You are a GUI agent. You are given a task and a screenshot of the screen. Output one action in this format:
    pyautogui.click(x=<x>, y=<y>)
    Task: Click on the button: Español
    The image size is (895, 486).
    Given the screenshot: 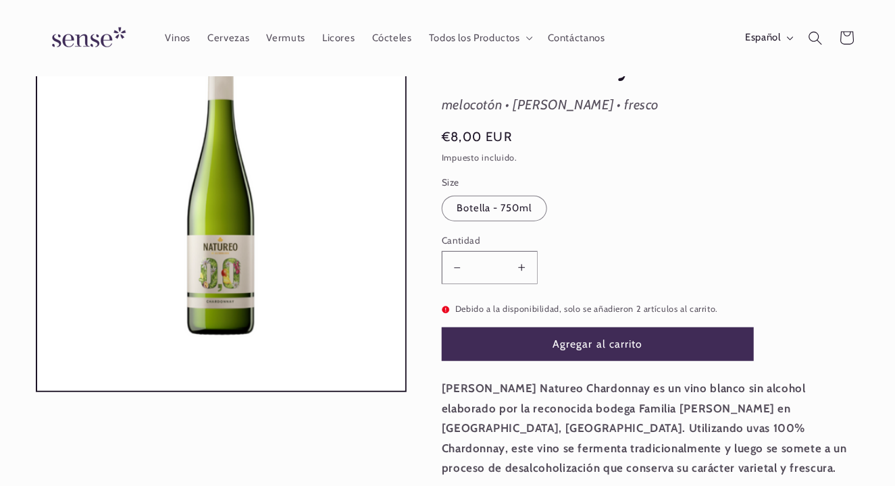 What is the action you would take?
    pyautogui.click(x=768, y=38)
    